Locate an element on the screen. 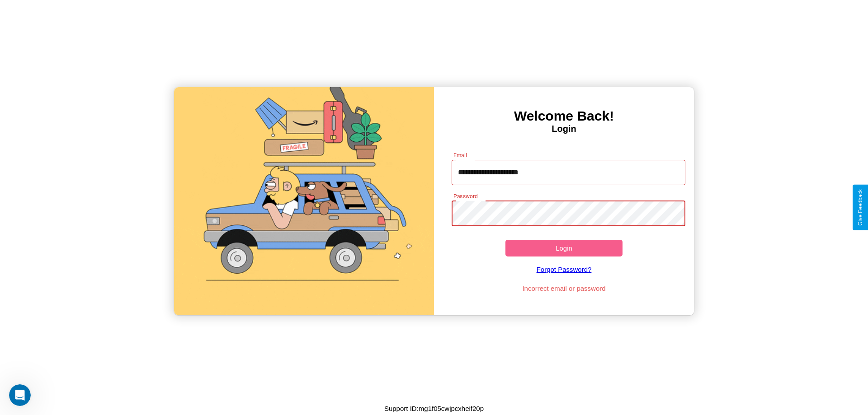 Image resolution: width=868 pixels, height=415 pixels. label: Password is located at coordinates (465, 196).